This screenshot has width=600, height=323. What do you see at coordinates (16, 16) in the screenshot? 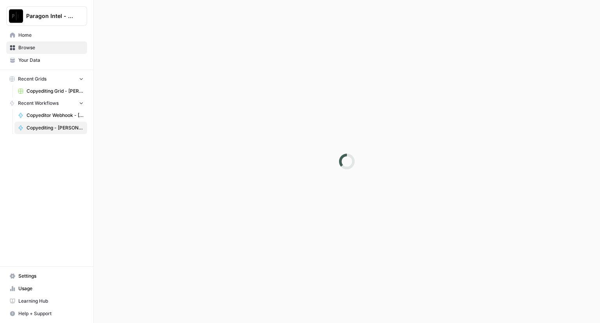
I see `img: Paragon Intel - Copyediting Logo` at bounding box center [16, 16].